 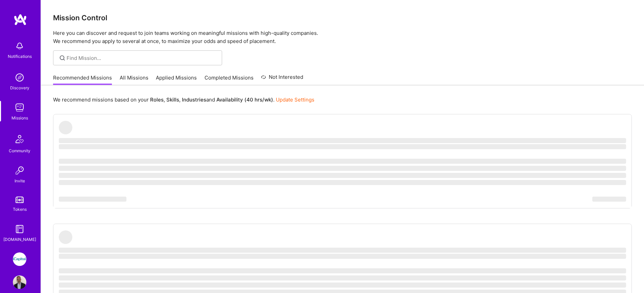 What do you see at coordinates (20, 259) in the screenshot?
I see `a: iCapital: Building an Alternative Investment Marketplace` at bounding box center [20, 259].